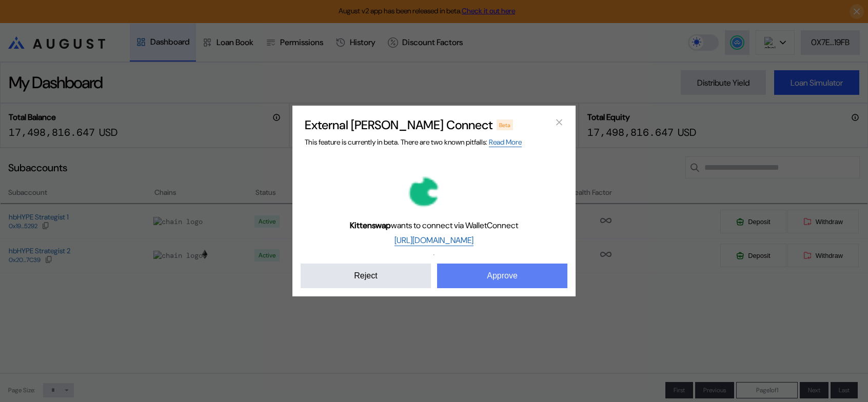  Describe the element at coordinates (434, 181) in the screenshot. I see `img: Kittenswap logo` at that location.